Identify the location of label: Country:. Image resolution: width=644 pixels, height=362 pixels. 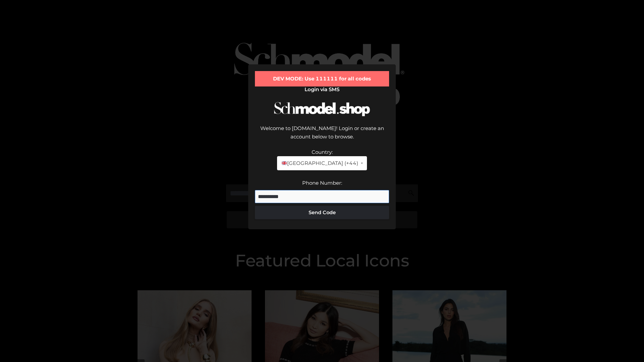
(322, 152).